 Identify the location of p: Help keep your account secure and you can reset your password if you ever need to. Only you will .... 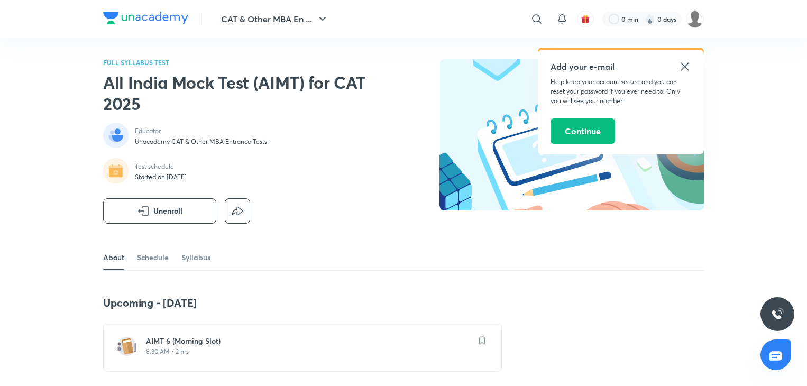
(621, 92).